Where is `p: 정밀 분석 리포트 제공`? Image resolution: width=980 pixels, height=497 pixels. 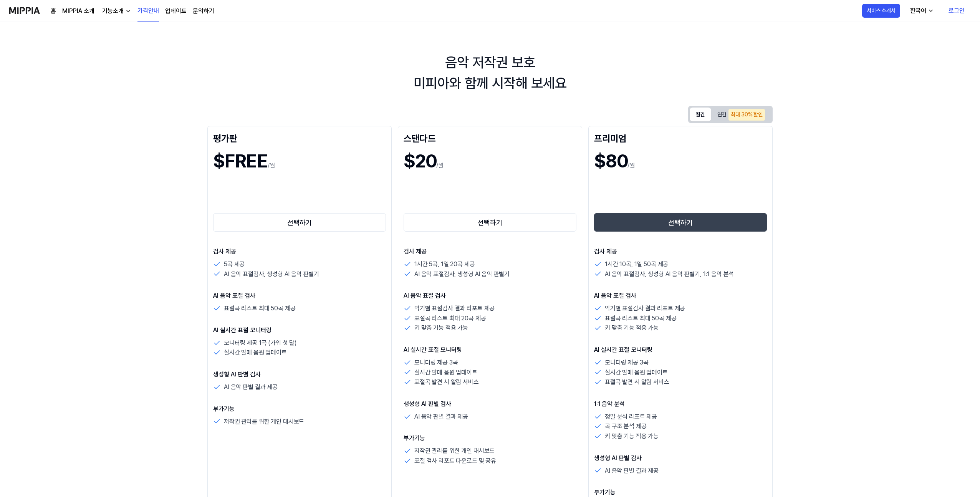
p: 정밀 분석 리포트 제공 is located at coordinates (631, 417).